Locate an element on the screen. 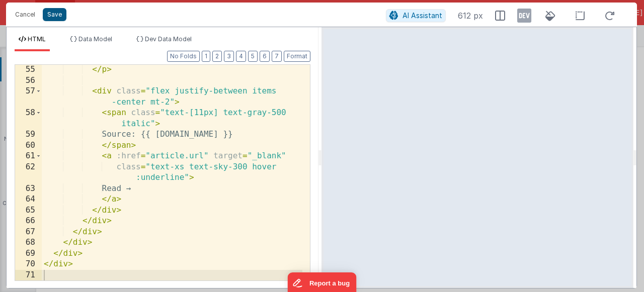  button: 3 is located at coordinates (229, 56).